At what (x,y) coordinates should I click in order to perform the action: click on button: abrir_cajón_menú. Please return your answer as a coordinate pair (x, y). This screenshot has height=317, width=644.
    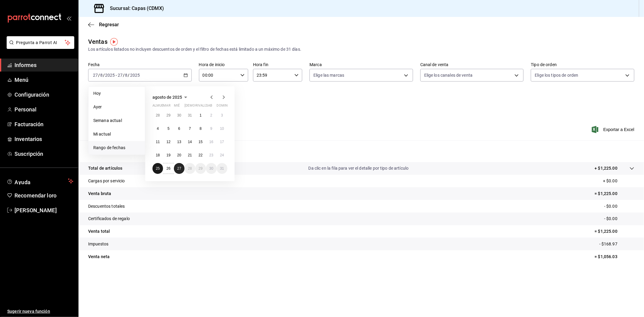
    Looking at the image, I should click on (69, 18).